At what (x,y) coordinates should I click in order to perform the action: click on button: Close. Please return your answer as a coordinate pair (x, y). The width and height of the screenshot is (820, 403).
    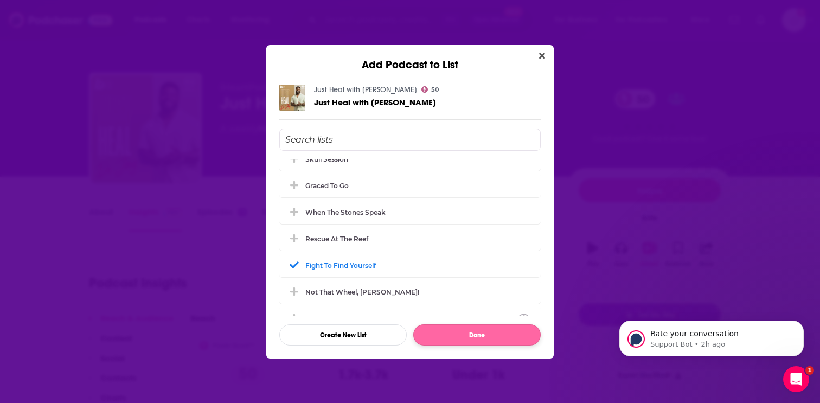
    Looking at the image, I should click on (542, 56).